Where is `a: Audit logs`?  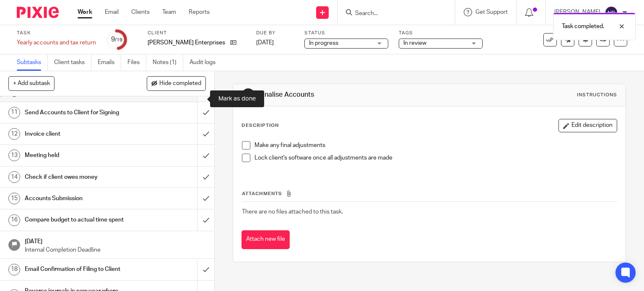
a: Audit logs is located at coordinates (205, 62).